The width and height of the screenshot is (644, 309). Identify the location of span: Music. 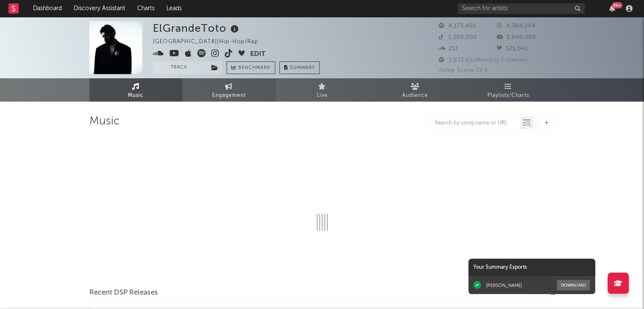
(135, 96).